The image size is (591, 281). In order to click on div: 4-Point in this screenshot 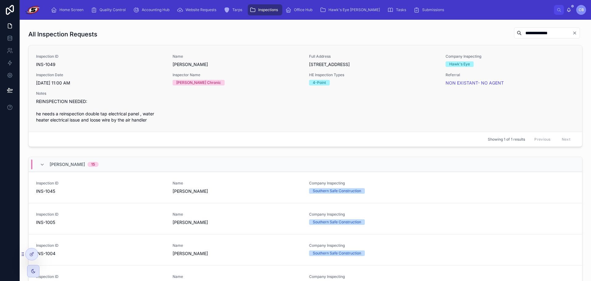, I will do `click(319, 83)`.